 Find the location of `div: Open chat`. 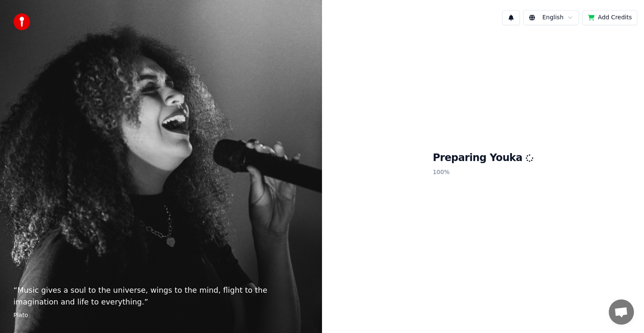

div: Open chat is located at coordinates (622, 312).